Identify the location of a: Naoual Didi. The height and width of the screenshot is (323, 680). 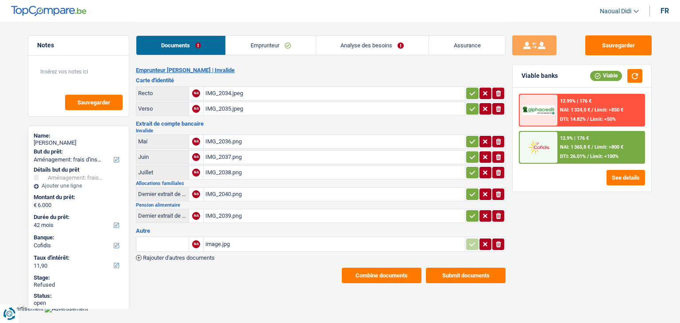
(616, 11).